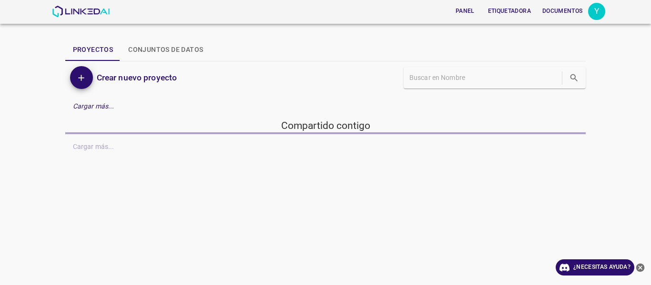 The image size is (651, 285). What do you see at coordinates (640, 268) in the screenshot?
I see `button: ayuda cercana` at bounding box center [640, 268].